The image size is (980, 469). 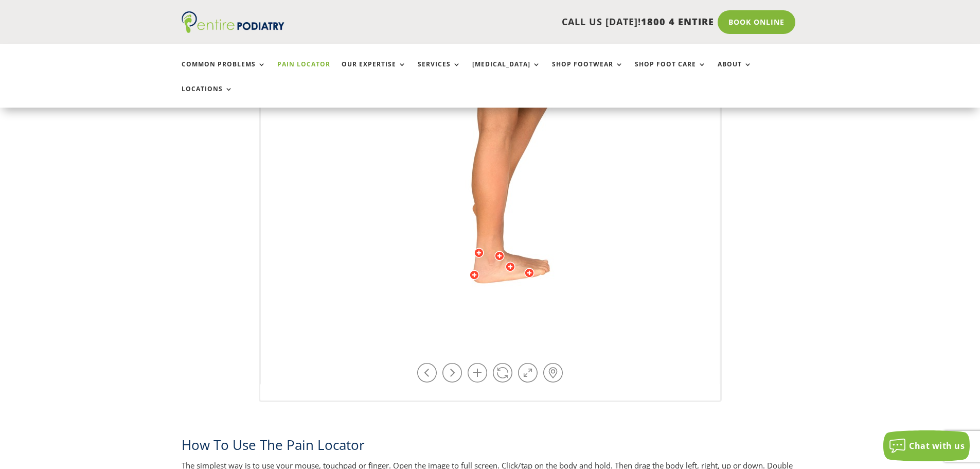 What do you see at coordinates (735, 71) in the screenshot?
I see `a: About` at bounding box center [735, 71].